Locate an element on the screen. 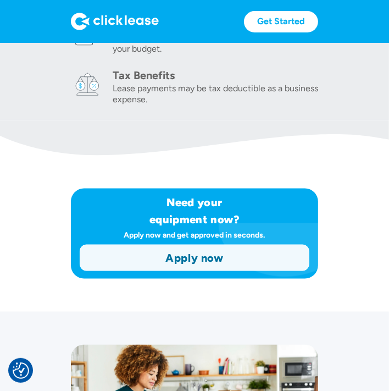 The width and height of the screenshot is (389, 391). h1: Need your is located at coordinates (195, 202).